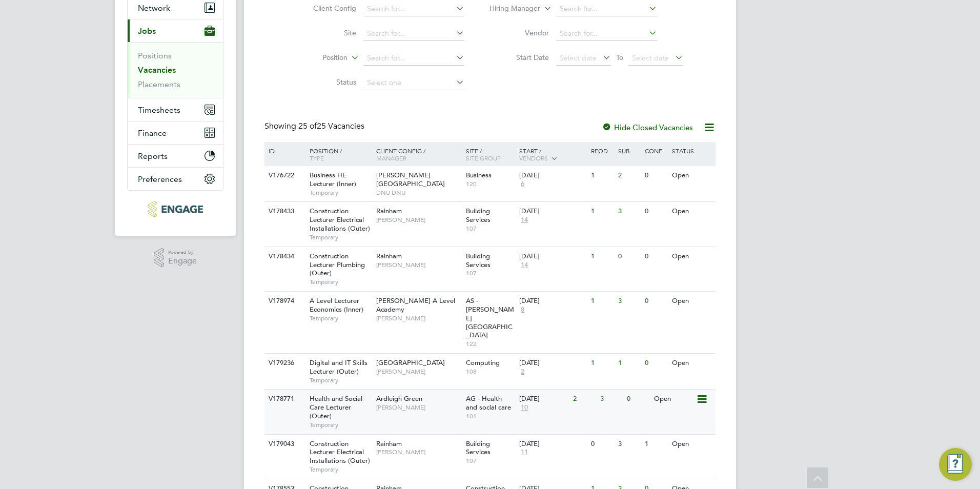 The width and height of the screenshot is (980, 489). What do you see at coordinates (489, 403) in the screenshot?
I see `span: AG - Health and social care` at bounding box center [489, 403].